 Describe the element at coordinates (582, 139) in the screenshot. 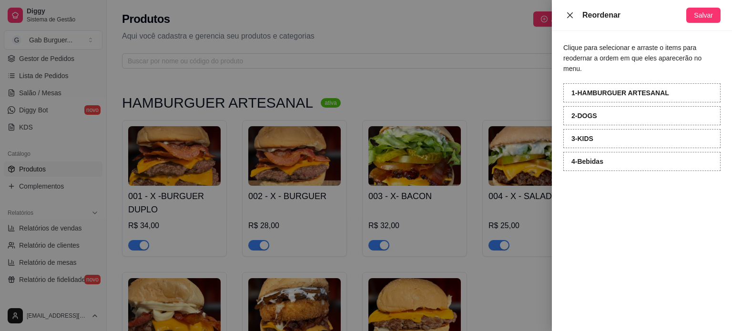

I see `strong: 3 - KIDS` at that location.